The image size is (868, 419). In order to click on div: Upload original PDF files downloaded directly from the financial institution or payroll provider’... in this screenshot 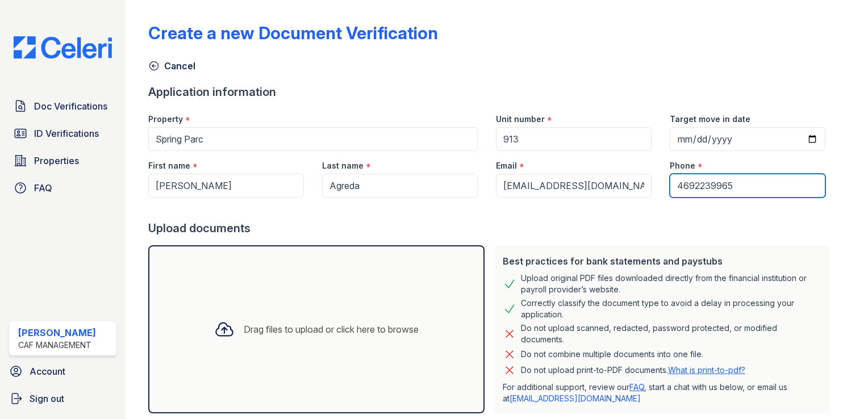, I will do `click(671, 284)`.